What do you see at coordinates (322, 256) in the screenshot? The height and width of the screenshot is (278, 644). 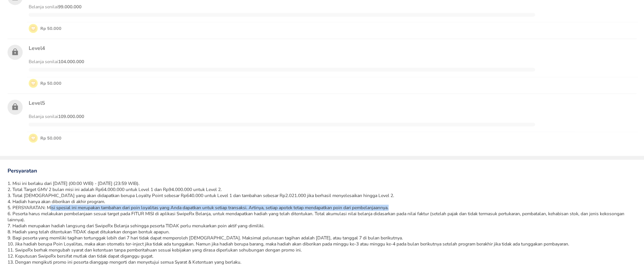 I see `li: 12. Keputusan SwipeRx bersifat mutlak dan tidak dapat diganggu gugat.` at bounding box center [322, 256].